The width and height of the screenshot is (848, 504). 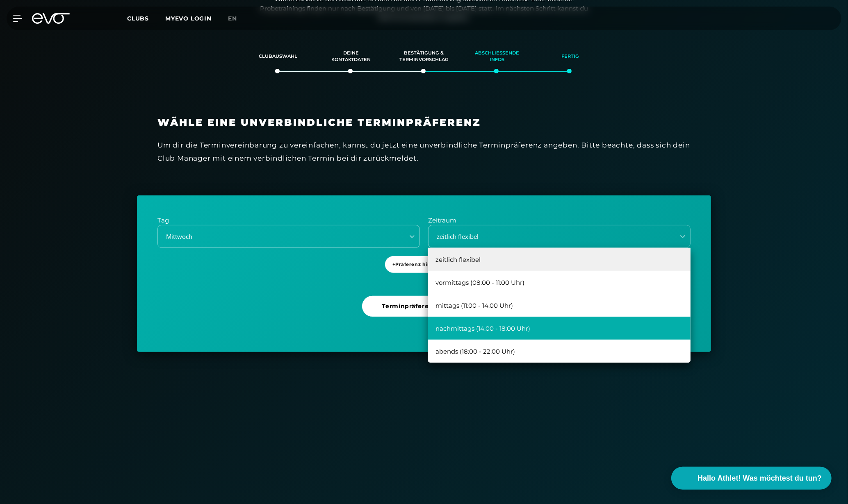 What do you see at coordinates (423, 314) in the screenshot?
I see `a: Terminpräferenz senden` at bounding box center [423, 314].